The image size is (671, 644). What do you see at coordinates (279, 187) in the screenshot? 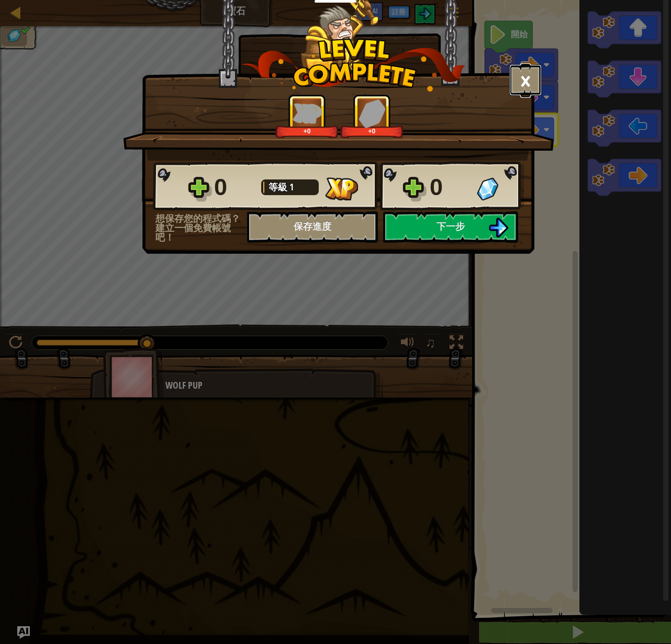
I see `span: 等級` at bounding box center [279, 187].